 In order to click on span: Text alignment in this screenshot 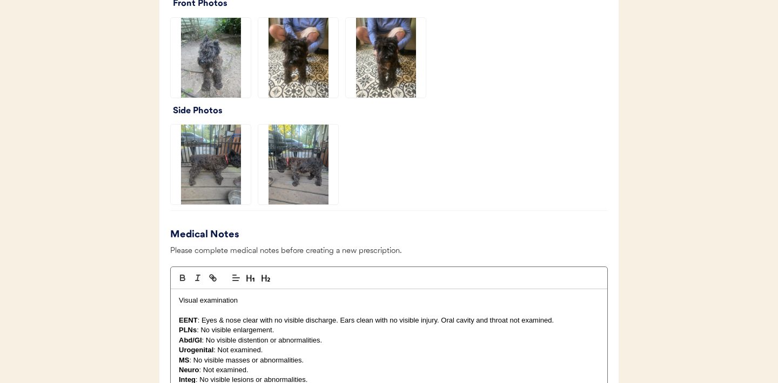, I will do `click(236, 278)`.